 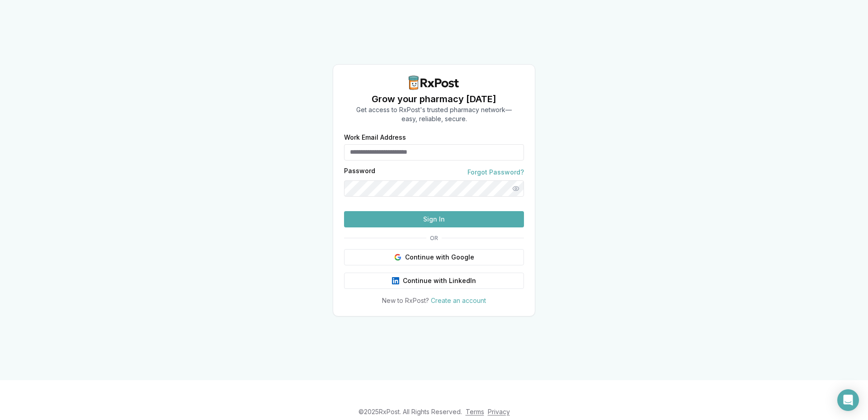 I want to click on a: Create an account, so click(x=459, y=300).